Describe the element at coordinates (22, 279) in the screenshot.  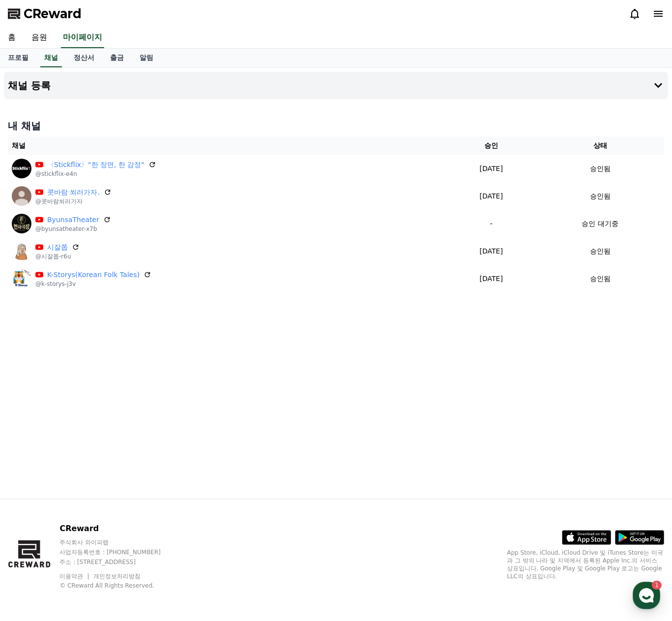
I see `img: K-Storys(Korean Folk Tales)` at that location.